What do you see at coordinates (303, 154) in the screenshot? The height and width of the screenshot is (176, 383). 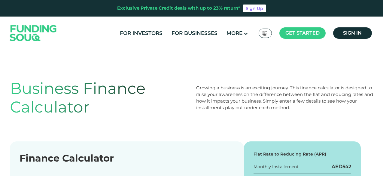 I see `div: Flat Rate to Reducing Rate (APR)` at bounding box center [303, 154].